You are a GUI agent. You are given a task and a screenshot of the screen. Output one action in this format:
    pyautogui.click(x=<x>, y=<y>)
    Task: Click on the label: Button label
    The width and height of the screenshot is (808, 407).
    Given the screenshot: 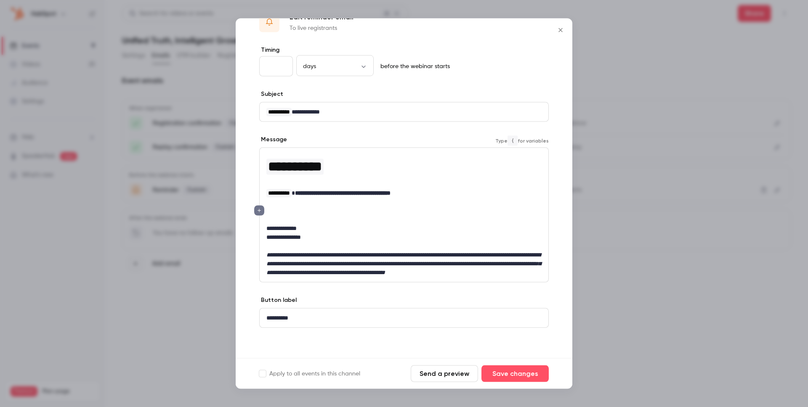 What is the action you would take?
    pyautogui.click(x=278, y=301)
    